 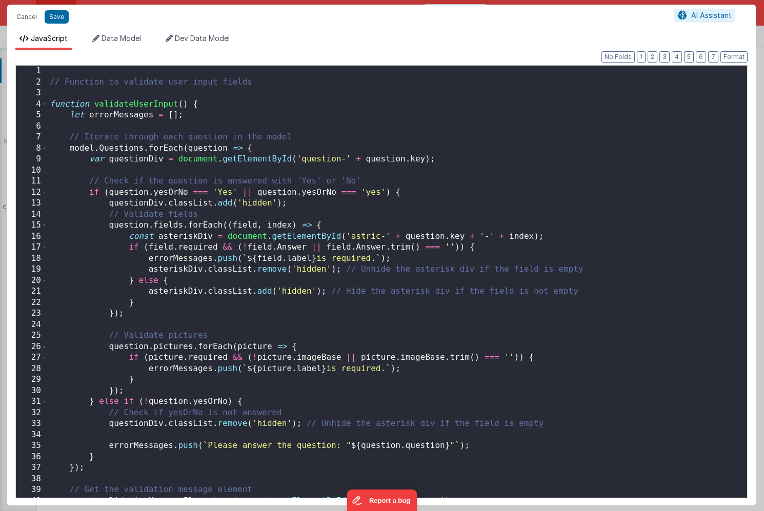 What do you see at coordinates (713, 57) in the screenshot?
I see `button: 7` at bounding box center [713, 57].